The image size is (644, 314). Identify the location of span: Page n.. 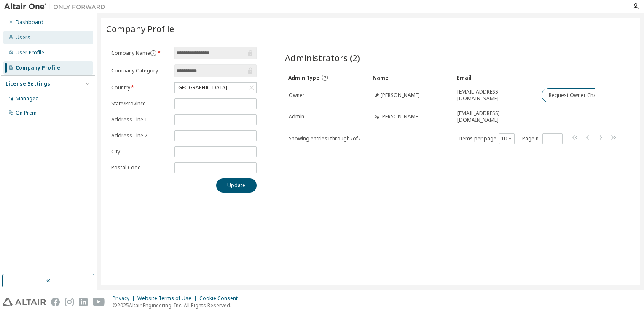
(542, 139).